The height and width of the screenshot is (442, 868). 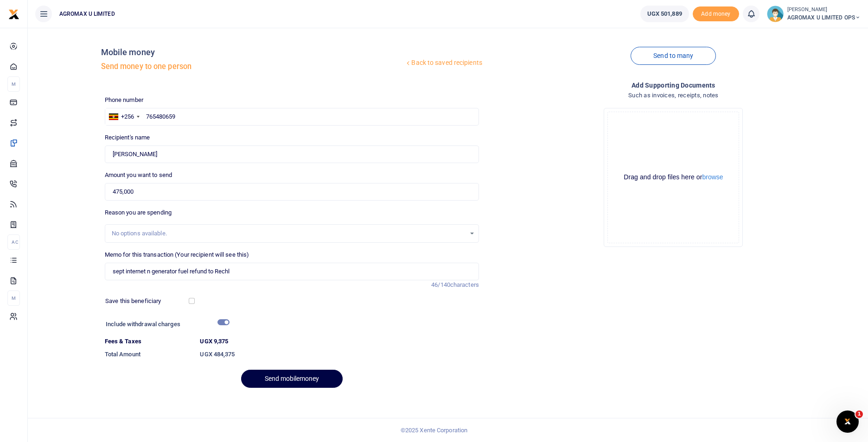 What do you see at coordinates (87, 14) in the screenshot?
I see `span: AGROMAX U LIMITED` at bounding box center [87, 14].